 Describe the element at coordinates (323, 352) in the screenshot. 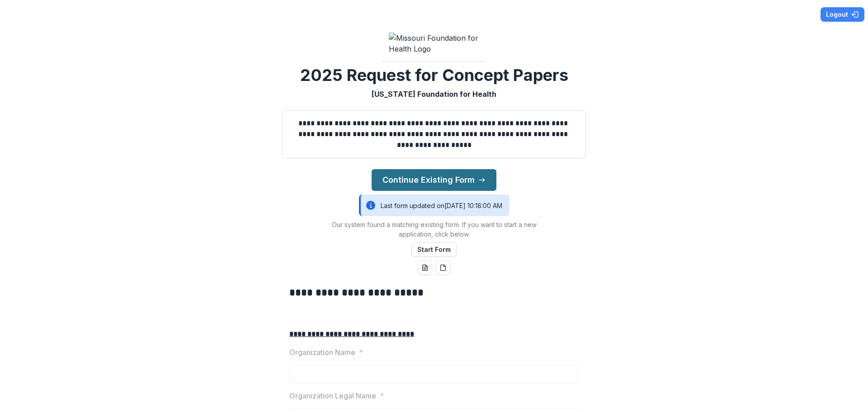

I see `p: Organization Name` at that location.